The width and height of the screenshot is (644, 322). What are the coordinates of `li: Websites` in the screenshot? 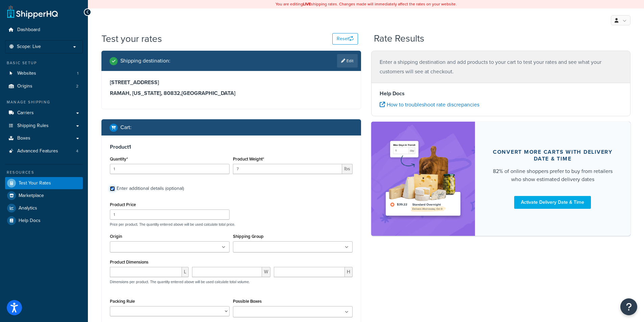 It's located at (44, 73).